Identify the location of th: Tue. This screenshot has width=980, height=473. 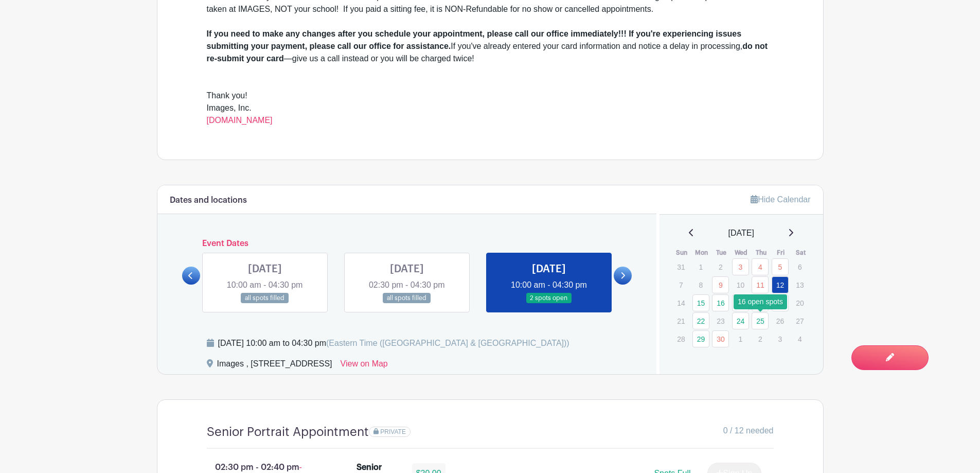
(721, 253).